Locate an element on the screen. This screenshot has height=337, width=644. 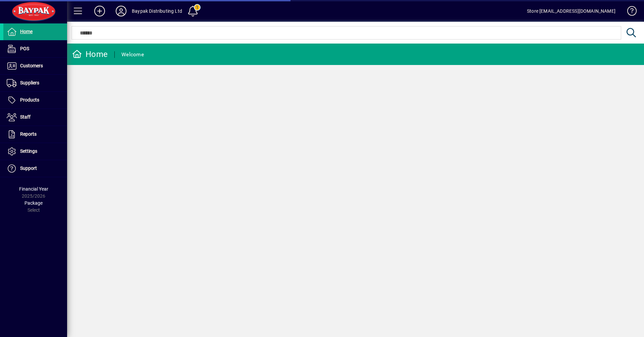
a: POS is located at coordinates (35, 49).